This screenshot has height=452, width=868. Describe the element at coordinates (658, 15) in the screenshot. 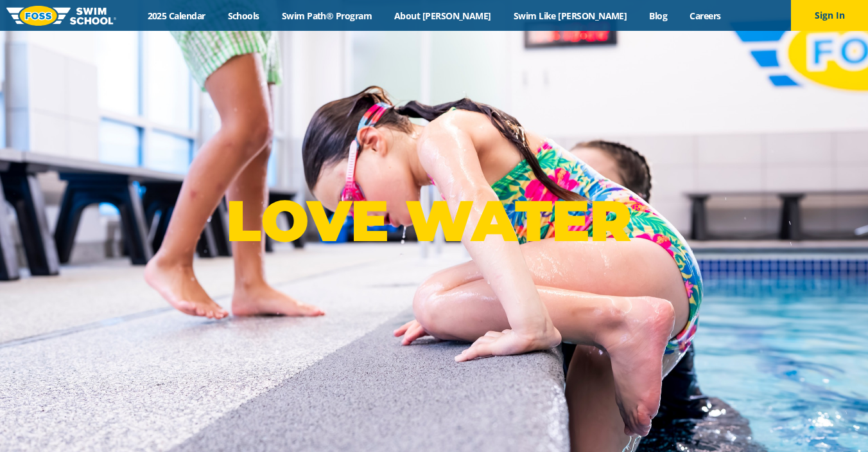

I see `a: Blog` at that location.